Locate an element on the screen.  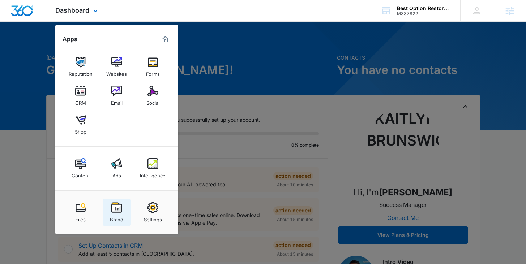
div: Files is located at coordinates (80, 218).